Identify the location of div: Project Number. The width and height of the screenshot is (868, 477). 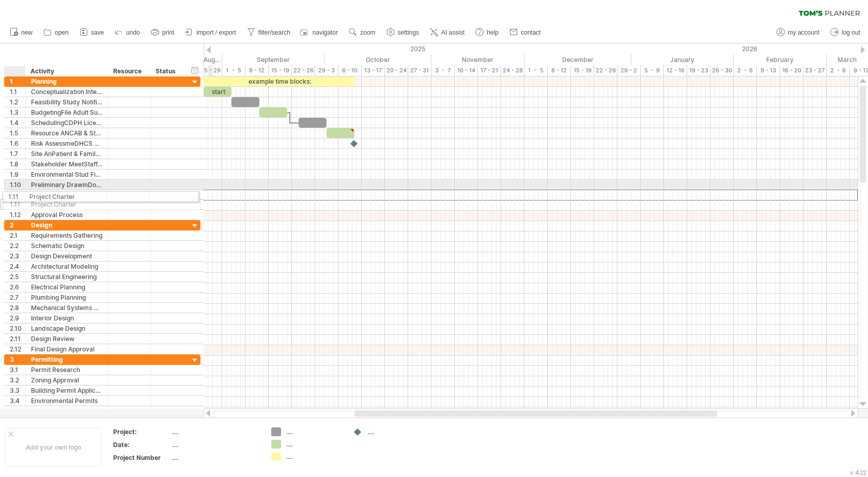
(141, 458).